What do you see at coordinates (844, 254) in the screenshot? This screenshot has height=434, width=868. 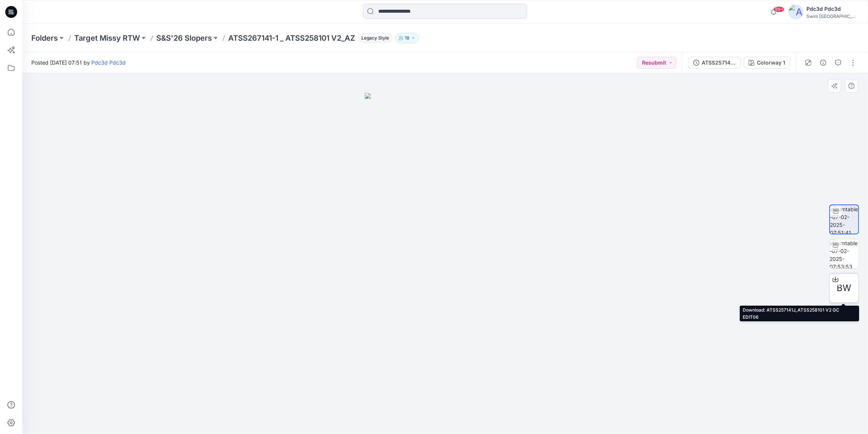 I see `img: turntable-07-02-2025-07:53:53` at bounding box center [844, 254].